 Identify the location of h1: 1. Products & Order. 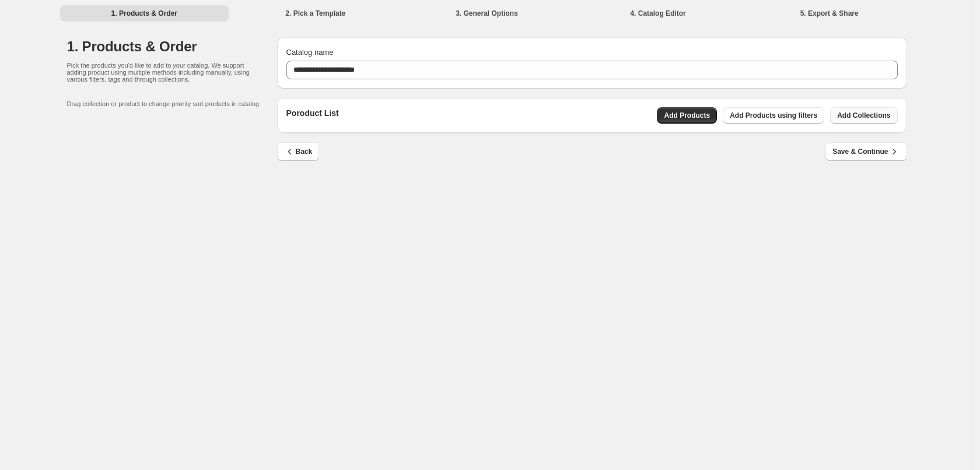
(172, 46).